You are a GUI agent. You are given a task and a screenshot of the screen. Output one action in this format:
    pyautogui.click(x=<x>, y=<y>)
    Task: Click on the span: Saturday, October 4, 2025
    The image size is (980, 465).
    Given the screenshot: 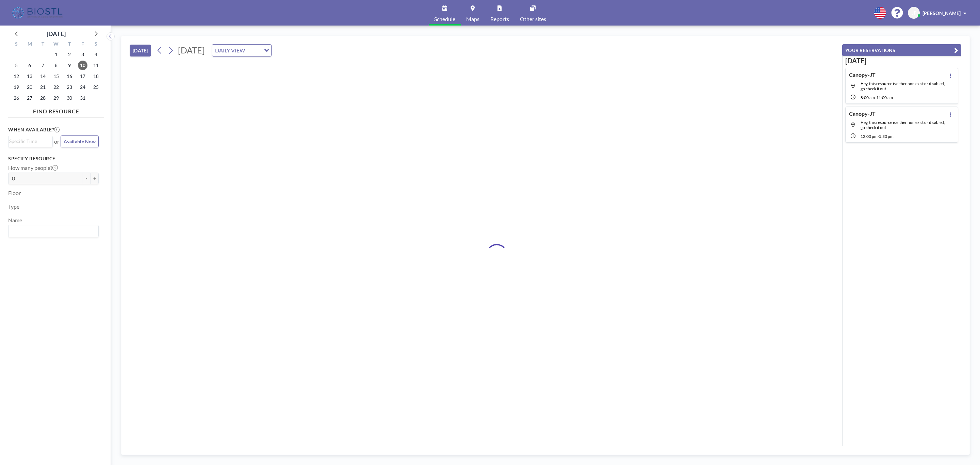 What is the action you would take?
    pyautogui.click(x=96, y=54)
    